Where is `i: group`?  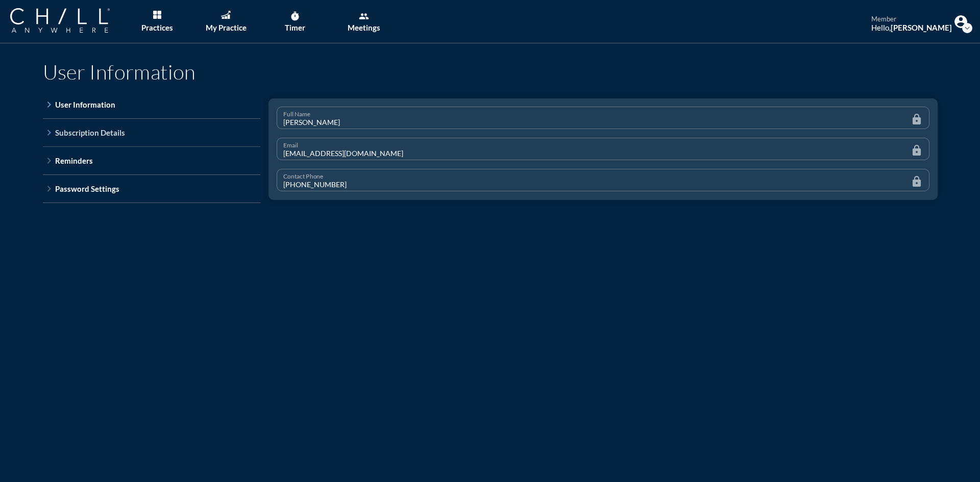
i: group is located at coordinates (364, 16).